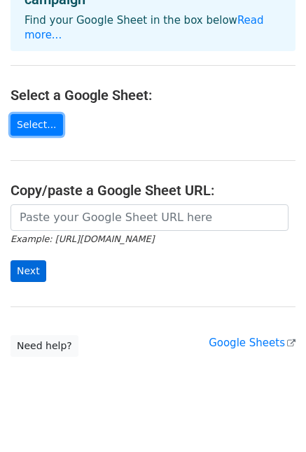  What do you see at coordinates (271, 419) in the screenshot?
I see `div: Chat Widget` at bounding box center [271, 419].